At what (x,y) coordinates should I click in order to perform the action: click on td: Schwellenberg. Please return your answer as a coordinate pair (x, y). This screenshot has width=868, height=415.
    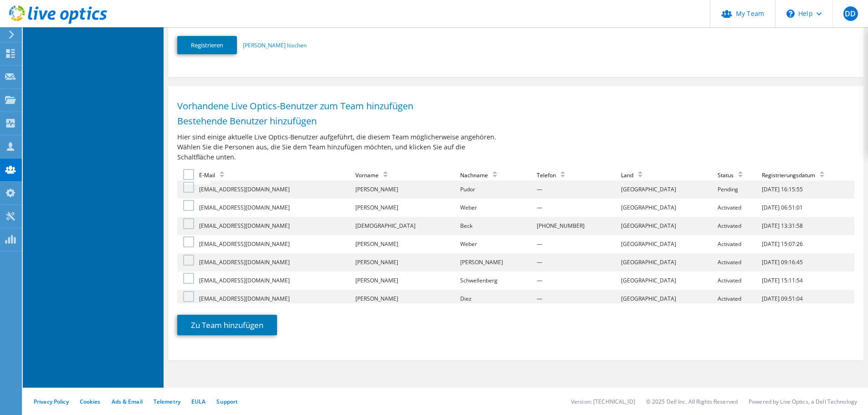
    Looking at the image, I should click on (497, 281).